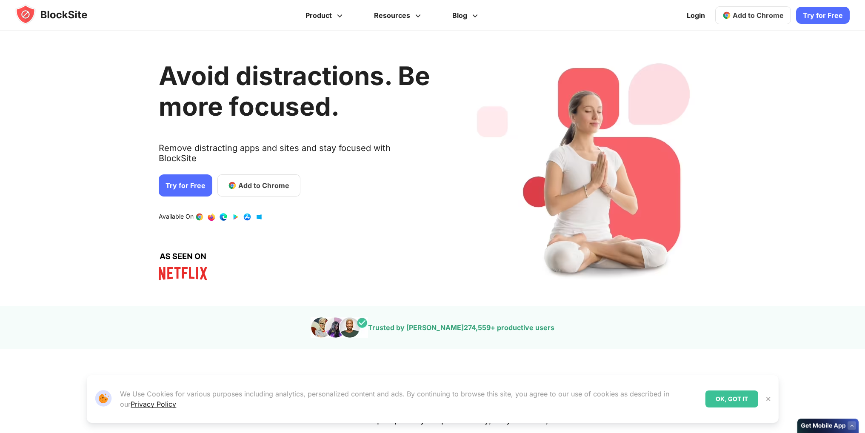  Describe the element at coordinates (477, 328) in the screenshot. I see `span: 274,559` at that location.